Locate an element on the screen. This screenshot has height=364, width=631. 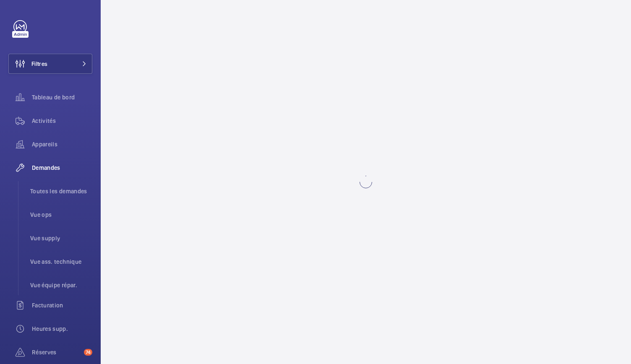
span: Filtres is located at coordinates (40, 63).